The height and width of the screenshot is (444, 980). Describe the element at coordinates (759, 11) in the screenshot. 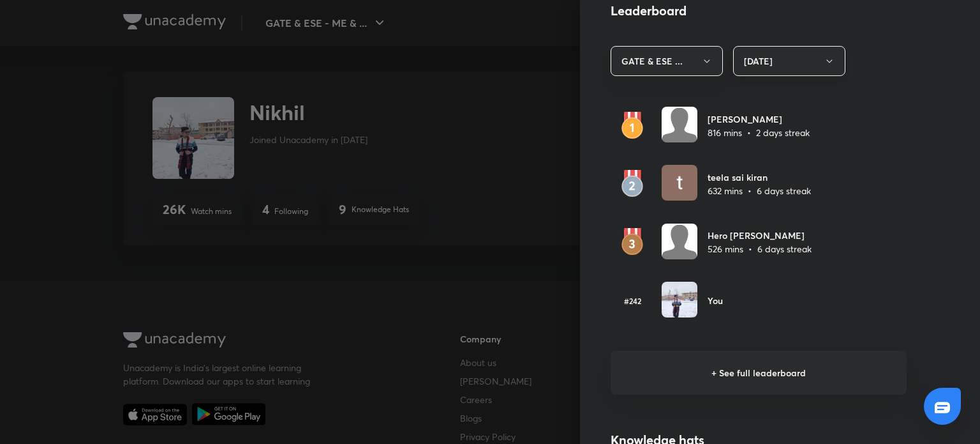

I see `h4: Leaderboard` at that location.